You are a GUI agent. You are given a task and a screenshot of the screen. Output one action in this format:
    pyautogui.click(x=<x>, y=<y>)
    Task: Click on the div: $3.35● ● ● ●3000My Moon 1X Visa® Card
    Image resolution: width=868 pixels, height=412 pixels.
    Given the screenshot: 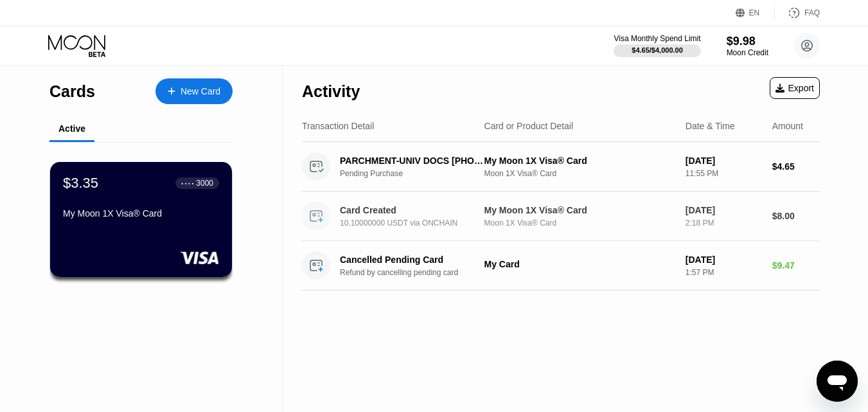 What is the action you would take?
    pyautogui.click(x=141, y=219)
    